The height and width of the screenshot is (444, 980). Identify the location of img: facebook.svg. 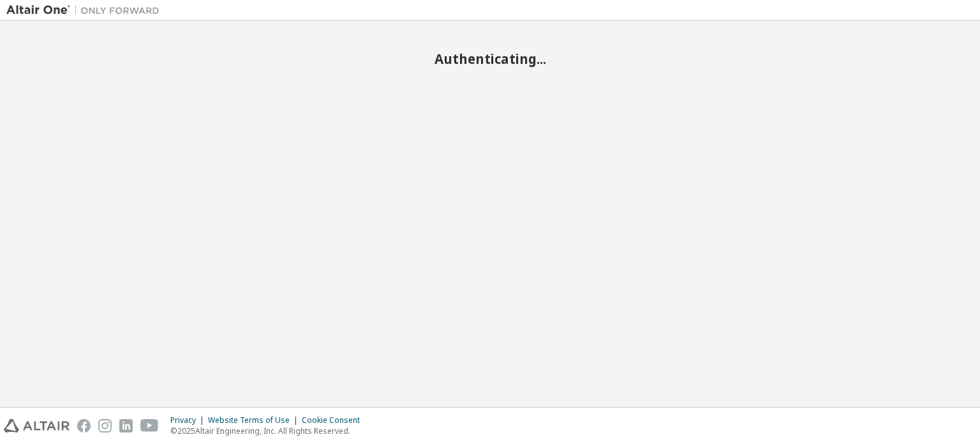
(84, 425).